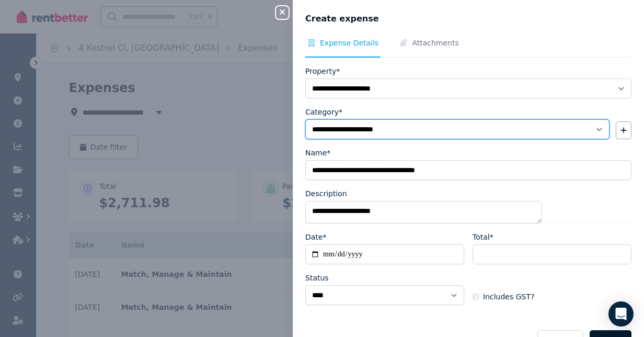 The image size is (644, 337). I want to click on label: Name*, so click(318, 153).